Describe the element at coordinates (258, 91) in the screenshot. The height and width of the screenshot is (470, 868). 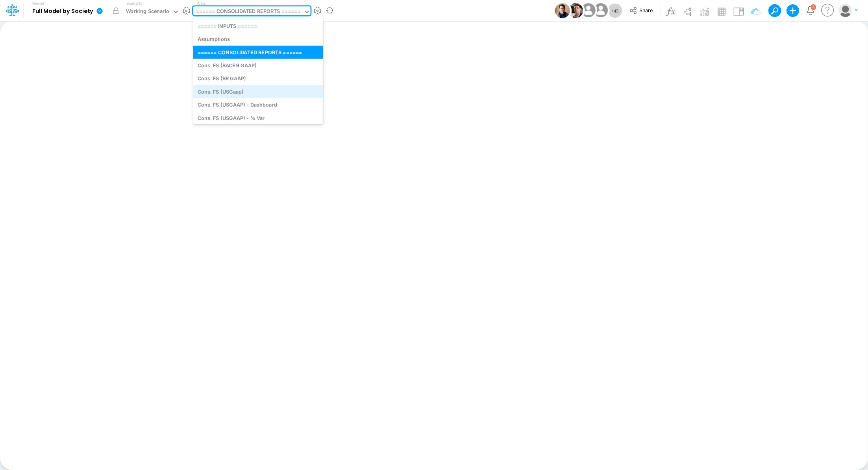
I see `div: Cons. FS (USGaap)` at that location.